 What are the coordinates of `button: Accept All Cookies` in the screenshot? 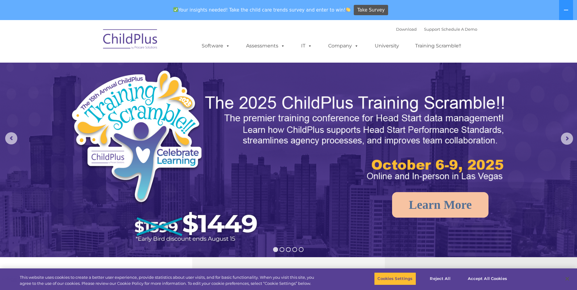 It's located at (488, 279).